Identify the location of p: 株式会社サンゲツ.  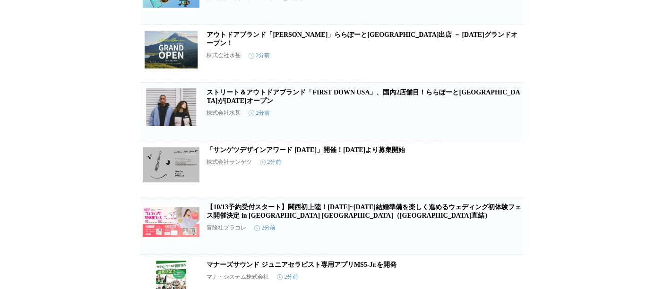
(230, 162).